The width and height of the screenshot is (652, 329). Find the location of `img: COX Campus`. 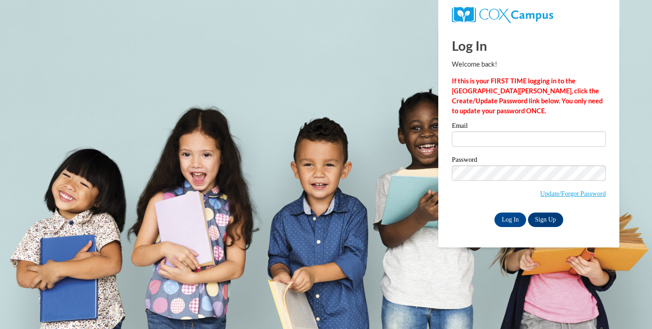

img: COX Campus is located at coordinates (502, 15).